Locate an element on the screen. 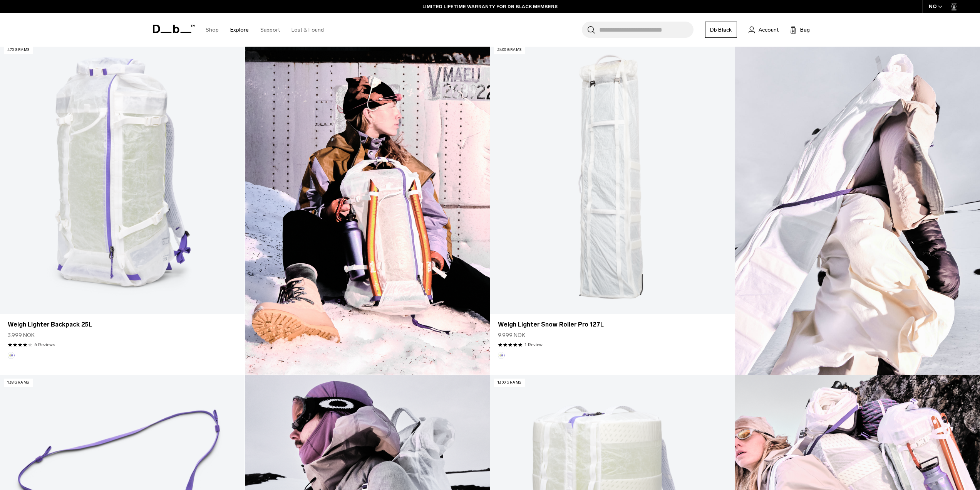 This screenshot has height=490, width=980. a: 6 reviews is located at coordinates (45, 345).